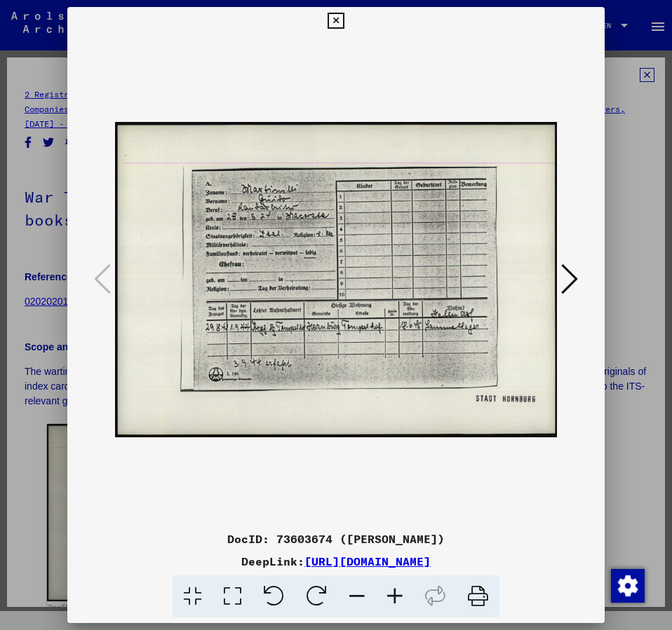  What do you see at coordinates (336, 280) in the screenshot?
I see `img: 001.jpg` at bounding box center [336, 280].